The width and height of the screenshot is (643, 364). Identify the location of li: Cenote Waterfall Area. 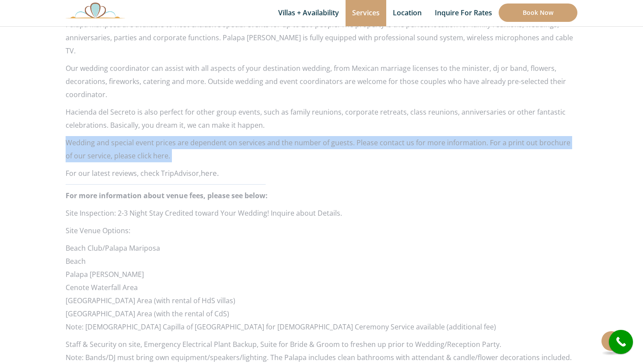
(322, 287).